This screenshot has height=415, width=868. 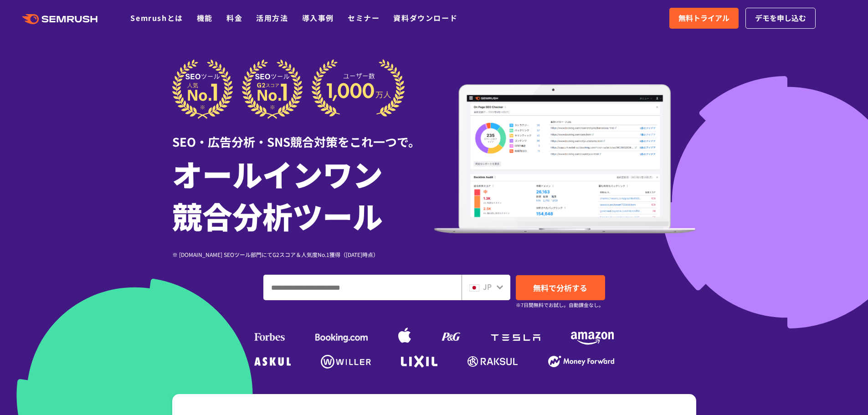 I want to click on a: セミナー, so click(x=364, y=18).